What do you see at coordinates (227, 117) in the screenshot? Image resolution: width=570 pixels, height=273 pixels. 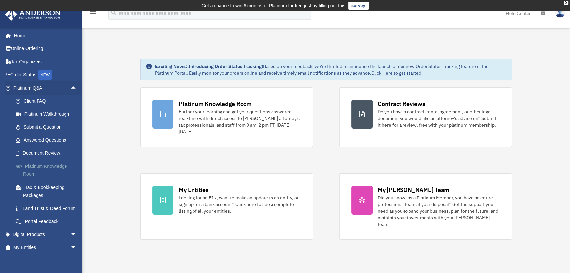 I see `a: Platinum Knowledge Room Further your learning and get your questions answered real-time with dire...` at bounding box center [227, 117].